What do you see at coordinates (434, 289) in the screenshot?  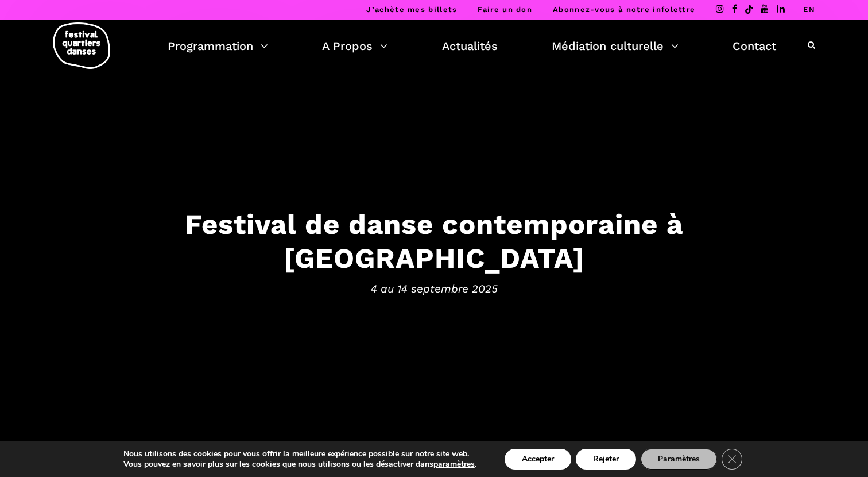 I see `span: 4 au 14 septembre 2025` at bounding box center [434, 289].